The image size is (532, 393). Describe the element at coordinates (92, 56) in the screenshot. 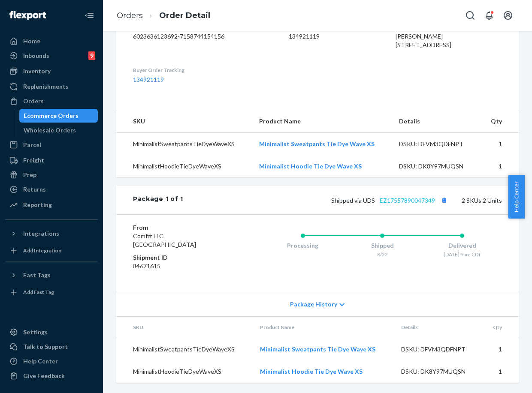

I see `div: 9` at that location.